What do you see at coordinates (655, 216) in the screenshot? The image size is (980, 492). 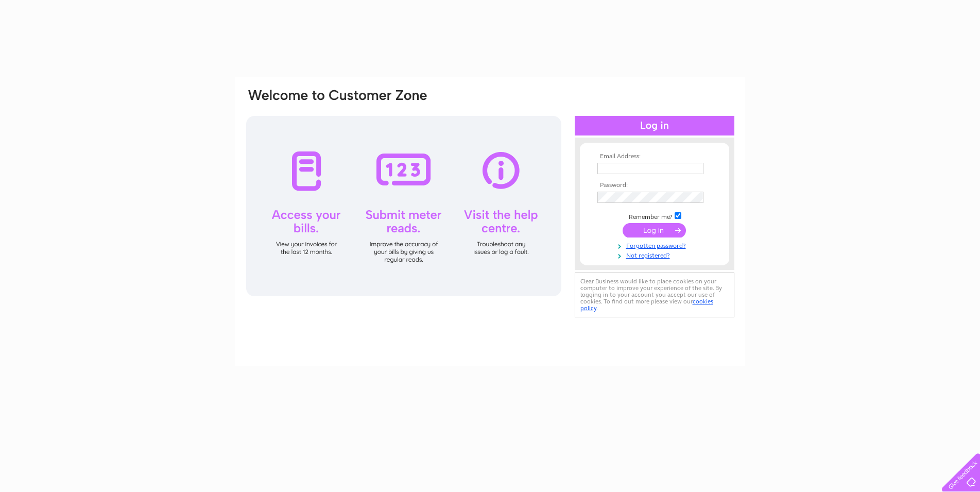 I see `td: Remember me?` at bounding box center [655, 216].